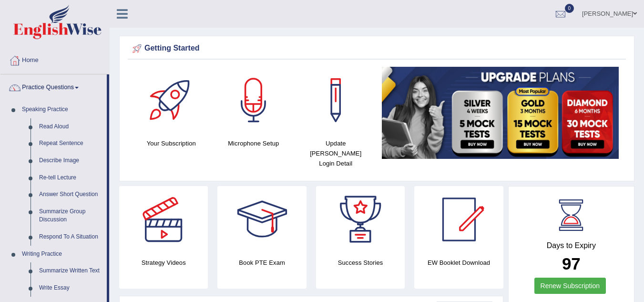  What do you see at coordinates (71, 271) in the screenshot?
I see `a: Summarize Written Text` at bounding box center [71, 271].